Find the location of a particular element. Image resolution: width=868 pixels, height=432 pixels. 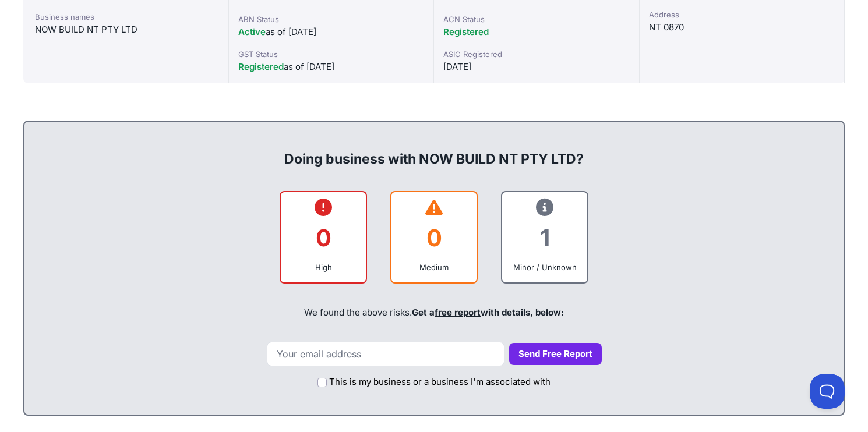

div: ABN Status is located at coordinates (332, 19).